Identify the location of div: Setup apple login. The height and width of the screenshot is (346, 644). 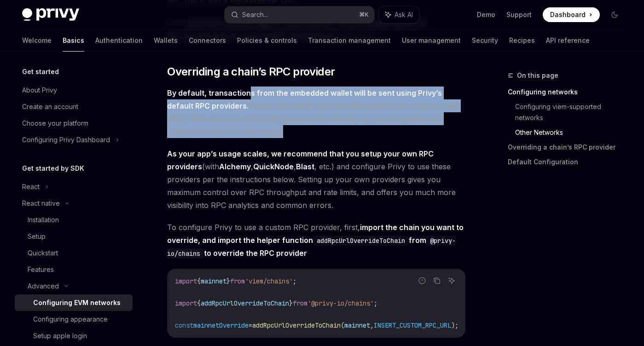
(60, 336).